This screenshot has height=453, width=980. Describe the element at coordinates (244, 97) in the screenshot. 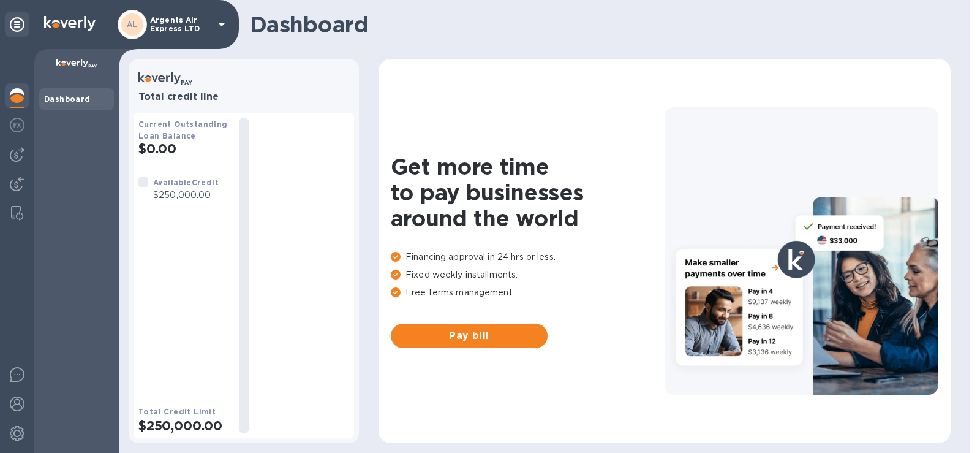

I see `h3: Total credit line` at that location.